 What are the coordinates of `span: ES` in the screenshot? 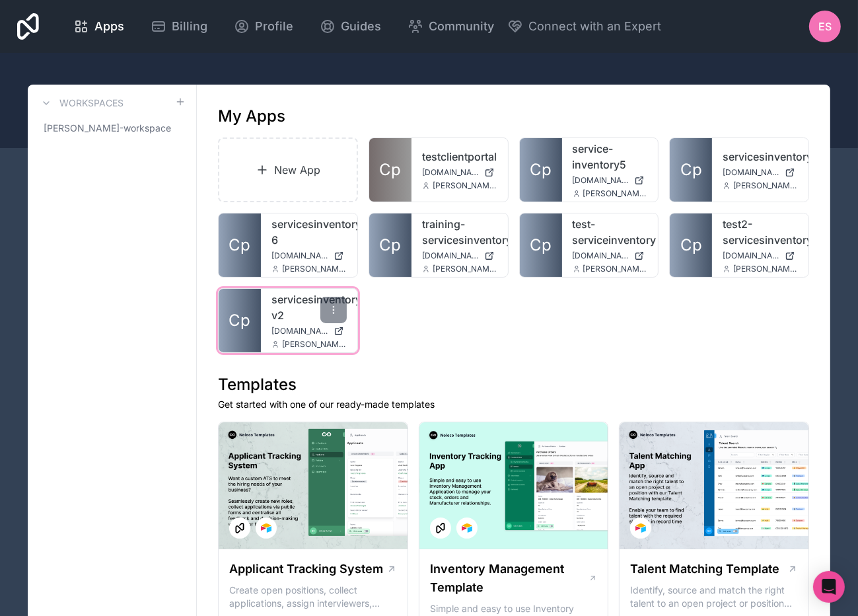 It's located at (825, 27).